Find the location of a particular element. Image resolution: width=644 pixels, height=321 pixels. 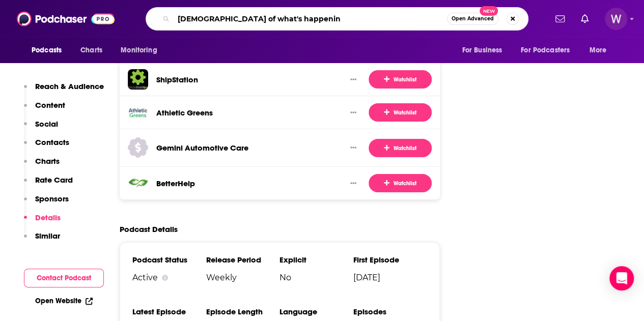

h3: Latest Episode is located at coordinates (169, 312).